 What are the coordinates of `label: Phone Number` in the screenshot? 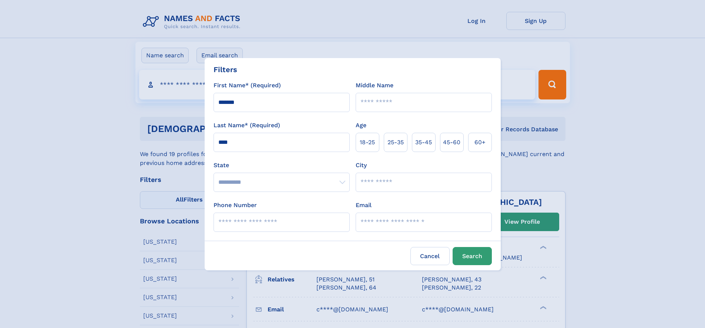 It's located at (235, 205).